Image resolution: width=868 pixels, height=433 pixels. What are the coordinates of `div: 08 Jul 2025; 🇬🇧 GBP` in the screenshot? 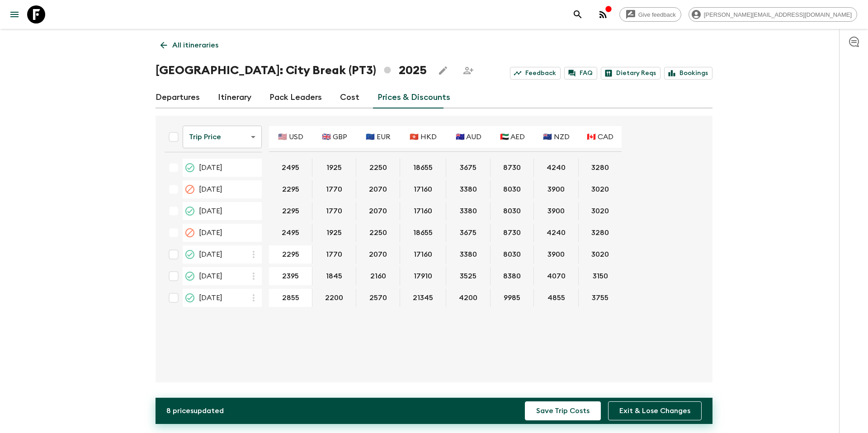 It's located at (334, 189).